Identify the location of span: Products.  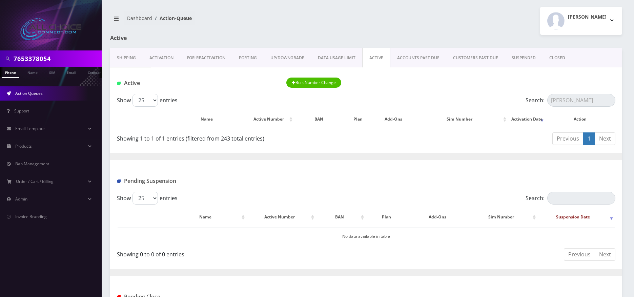
(23, 146).